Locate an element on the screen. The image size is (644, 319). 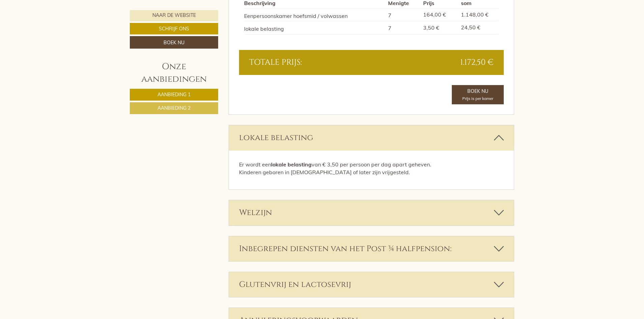
font: 24,50 € is located at coordinates (471, 27).